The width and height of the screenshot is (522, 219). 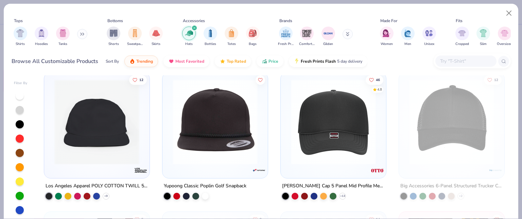 What do you see at coordinates (425, 122) in the screenshot?
I see `img: bf295a75-023c-4fea-adc4-0d74622507d1` at bounding box center [425, 122].